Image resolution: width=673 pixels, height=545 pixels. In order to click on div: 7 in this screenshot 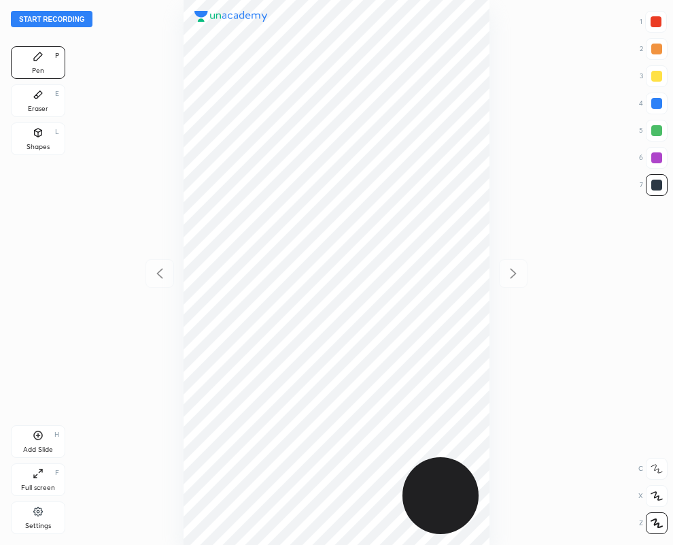, I will do `click(653, 185)`.